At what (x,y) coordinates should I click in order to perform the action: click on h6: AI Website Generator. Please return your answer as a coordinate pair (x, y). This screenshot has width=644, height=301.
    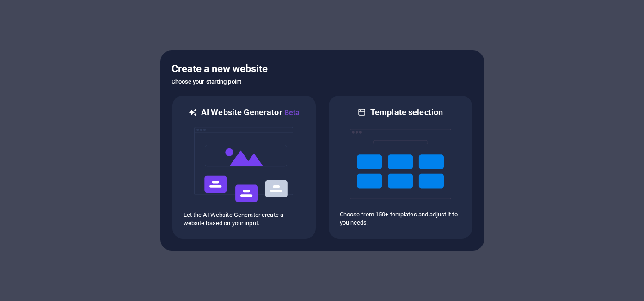
    Looking at the image, I should click on (250, 113).